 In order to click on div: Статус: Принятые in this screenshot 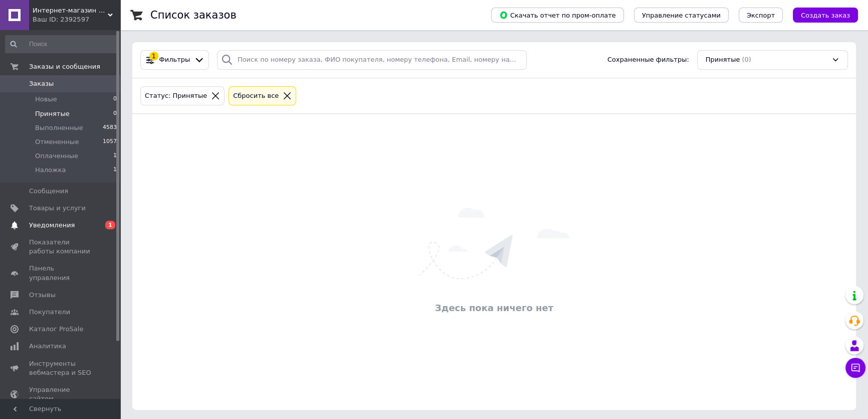, I will do `click(176, 96)`.